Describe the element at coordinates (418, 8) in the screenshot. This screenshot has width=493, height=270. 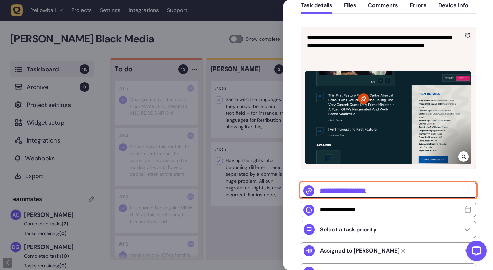
I see `button: Errors` at that location.